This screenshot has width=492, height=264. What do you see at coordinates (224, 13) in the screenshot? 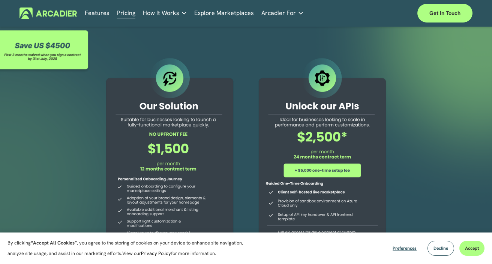
I see `a: Explore Marketplaces` at bounding box center [224, 13].